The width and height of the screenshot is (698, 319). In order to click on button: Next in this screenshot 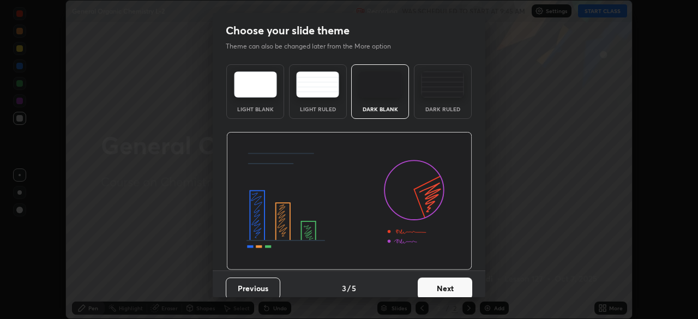, I will do `click(445, 288)`.